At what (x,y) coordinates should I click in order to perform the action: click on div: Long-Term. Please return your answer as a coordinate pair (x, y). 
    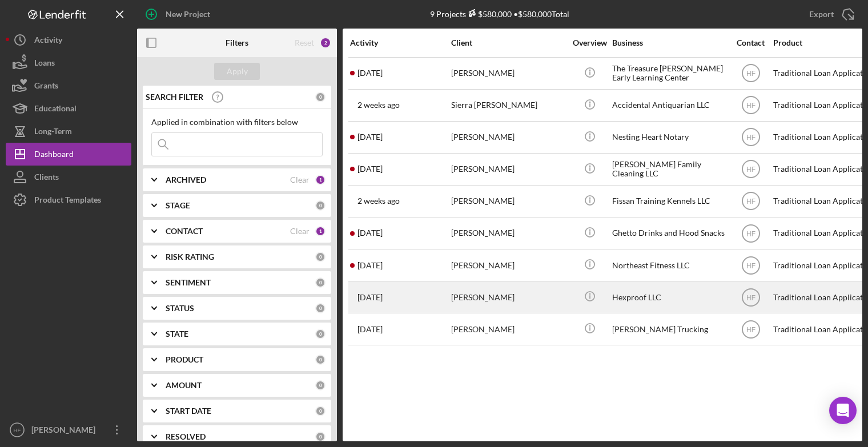
    Looking at the image, I should click on (53, 132).